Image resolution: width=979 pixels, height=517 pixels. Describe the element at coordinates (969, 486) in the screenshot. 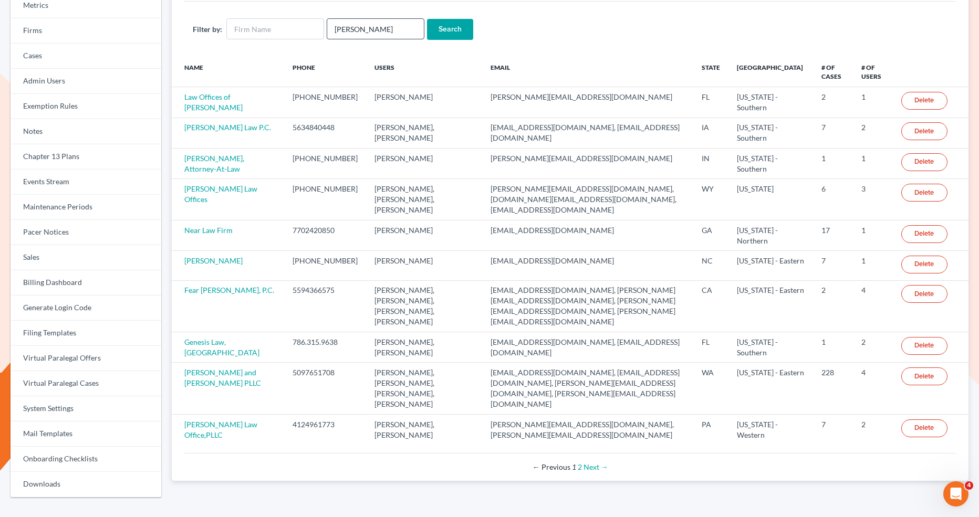

I see `span: 4` at that location.